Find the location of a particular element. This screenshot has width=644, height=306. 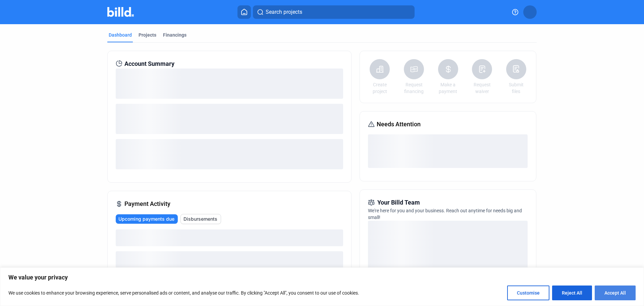

div: Projects is located at coordinates (147, 35).